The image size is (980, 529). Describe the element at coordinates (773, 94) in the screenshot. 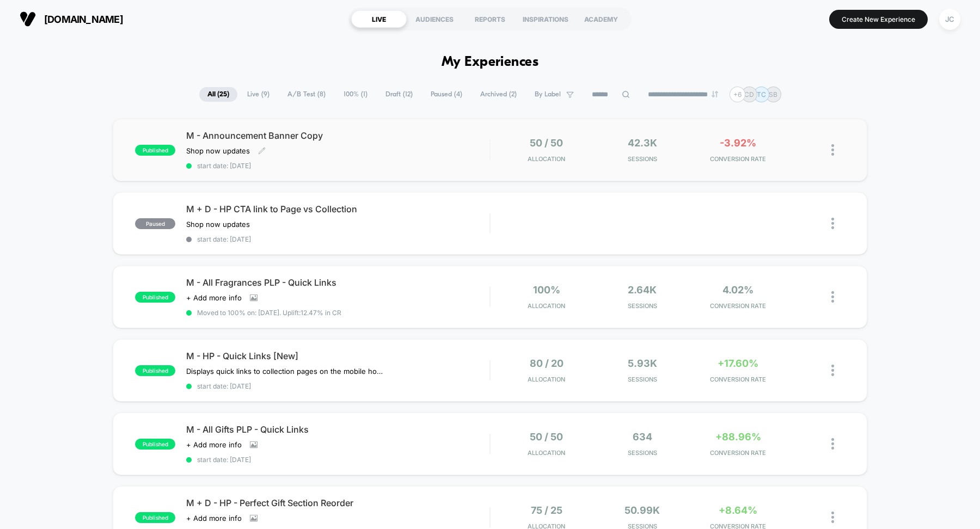

I see `p: SB` at that location.